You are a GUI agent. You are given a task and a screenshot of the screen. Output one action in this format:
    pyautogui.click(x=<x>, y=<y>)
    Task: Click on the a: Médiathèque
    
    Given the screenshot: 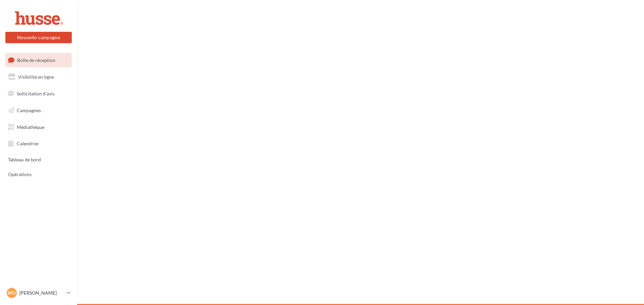 What is the action you would take?
    pyautogui.click(x=39, y=127)
    